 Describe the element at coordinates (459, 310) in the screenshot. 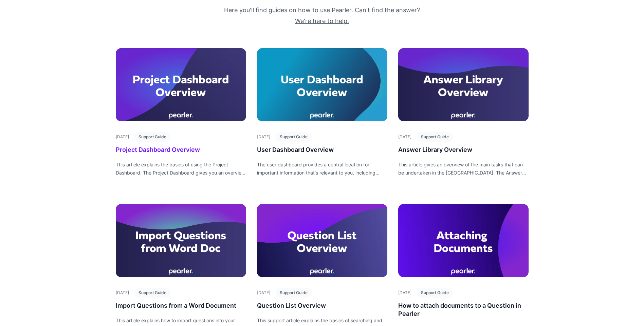

I see `span: How to attach documents to a Question in Pearler` at that location.